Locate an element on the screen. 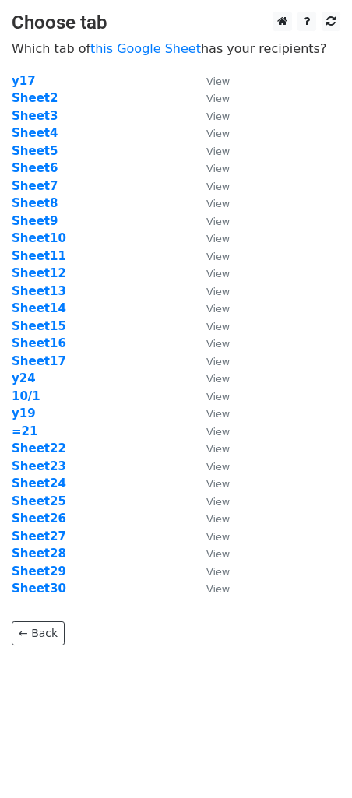 The height and width of the screenshot is (798, 352). a: Sheet4 is located at coordinates (34, 133).